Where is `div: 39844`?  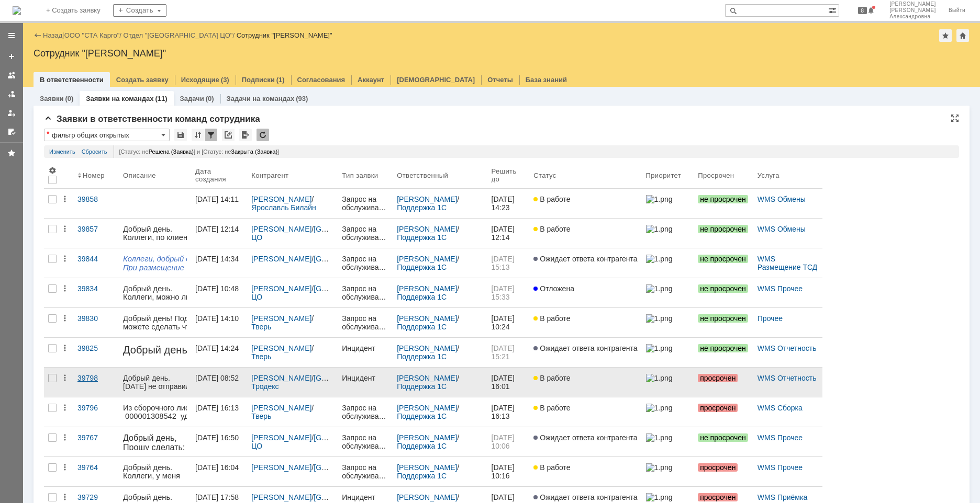 div: 39844 is located at coordinates (96, 259).